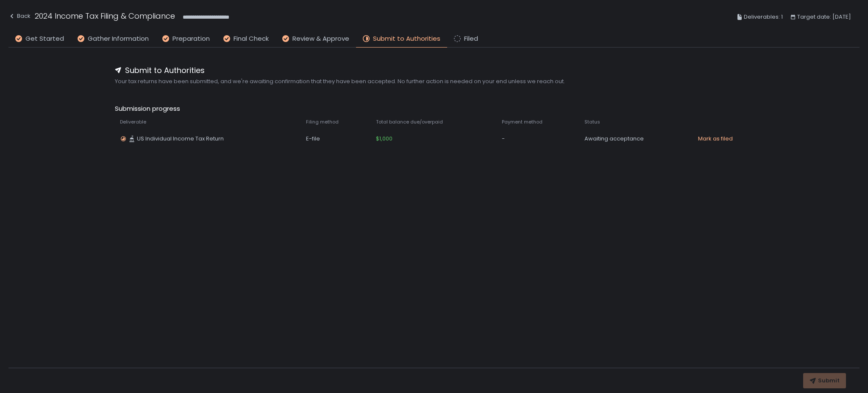 The width and height of the screenshot is (868, 393). Describe the element at coordinates (434, 109) in the screenshot. I see `span: Submission progress` at that location.